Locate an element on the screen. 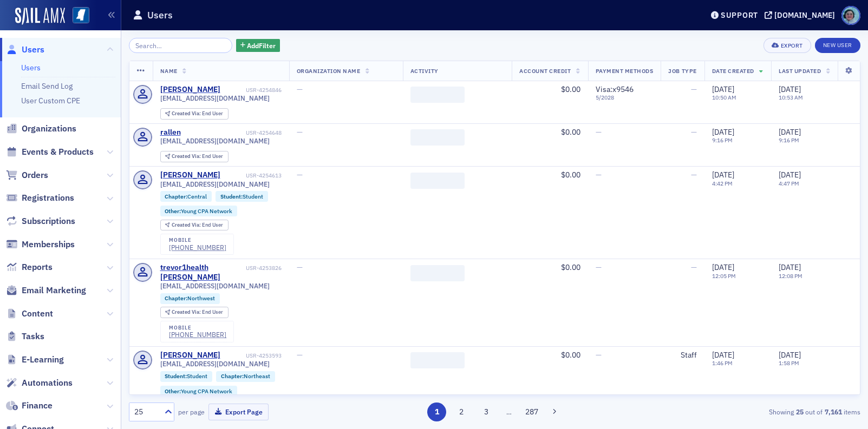 This screenshot has width=868, height=429. span: Events & Products is located at coordinates (57, 152).